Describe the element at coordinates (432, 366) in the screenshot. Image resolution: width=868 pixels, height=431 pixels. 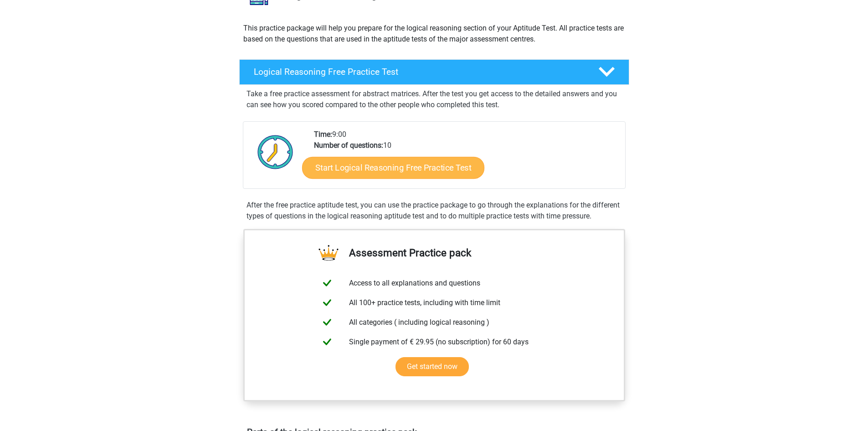
I see `a: Get started now` at that location.